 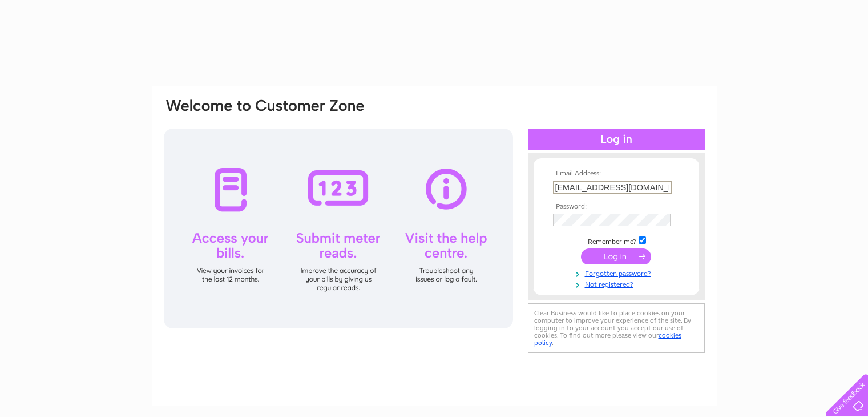 I want to click on a: Forgotten password?, so click(x=617, y=272).